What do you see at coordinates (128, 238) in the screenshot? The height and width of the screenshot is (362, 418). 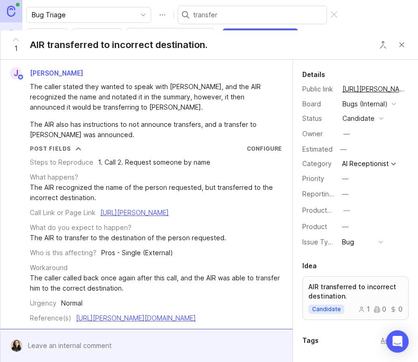 I see `div: The AIR to transfer to the destination of the person requested.` at bounding box center [128, 238].